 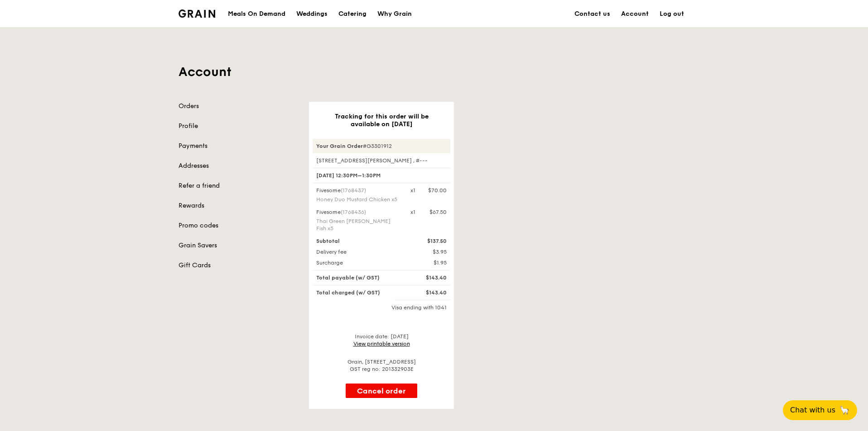 What do you see at coordinates (238, 126) in the screenshot?
I see `a: Profile` at bounding box center [238, 126].